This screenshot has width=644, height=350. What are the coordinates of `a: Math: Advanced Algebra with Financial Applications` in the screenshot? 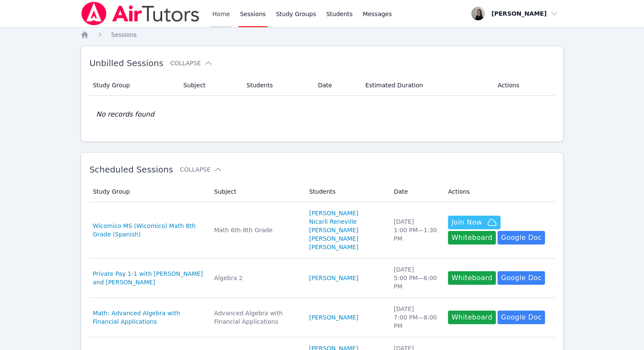 It's located at (148, 317).